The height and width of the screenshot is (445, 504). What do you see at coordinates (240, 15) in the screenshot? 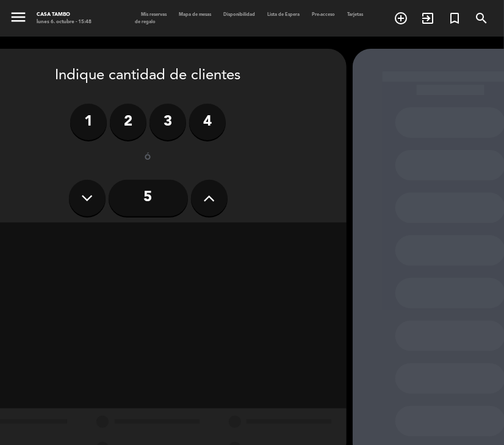
I see `span: Disponibilidad` at bounding box center [240, 15].